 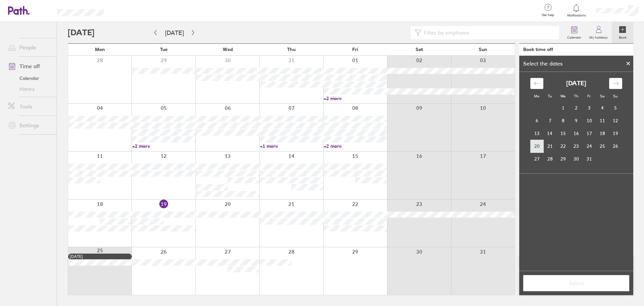 What do you see at coordinates (291, 49) in the screenshot?
I see `span: Thu` at bounding box center [291, 49].